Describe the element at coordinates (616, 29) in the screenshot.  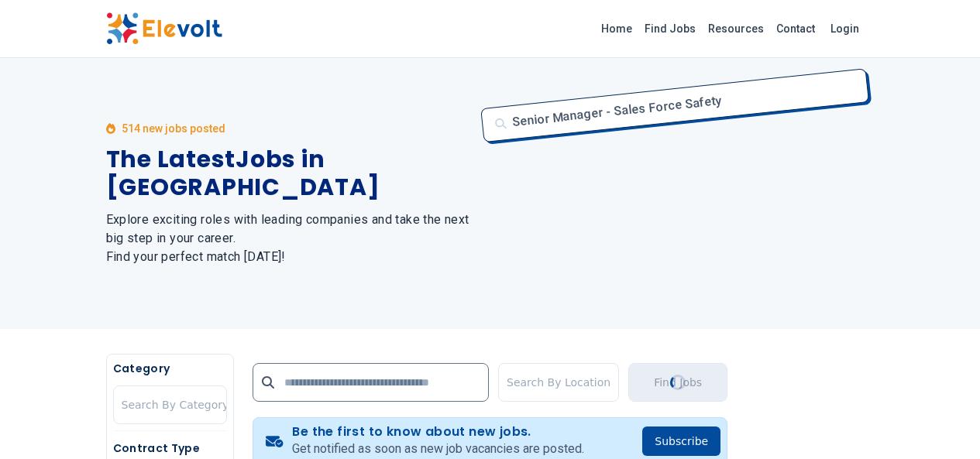
I see `a: Home` at that location.